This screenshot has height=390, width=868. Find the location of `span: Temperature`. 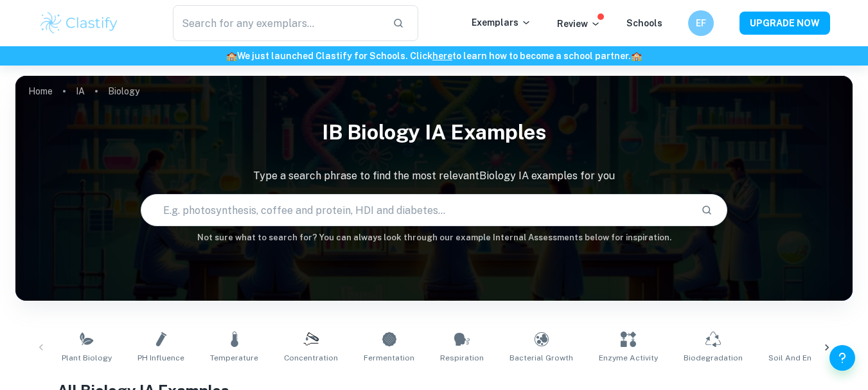

span: Temperature is located at coordinates (234, 357).